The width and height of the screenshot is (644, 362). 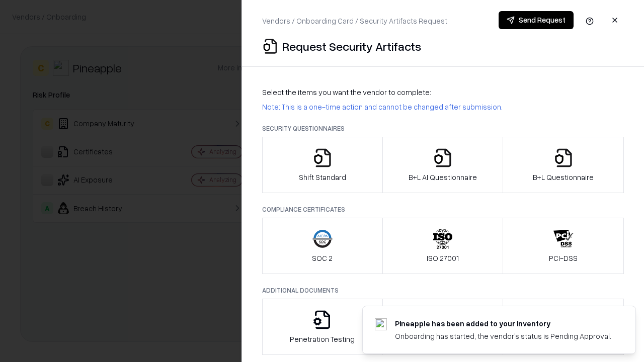 I want to click on button: PCI-DSS, so click(x=563, y=246).